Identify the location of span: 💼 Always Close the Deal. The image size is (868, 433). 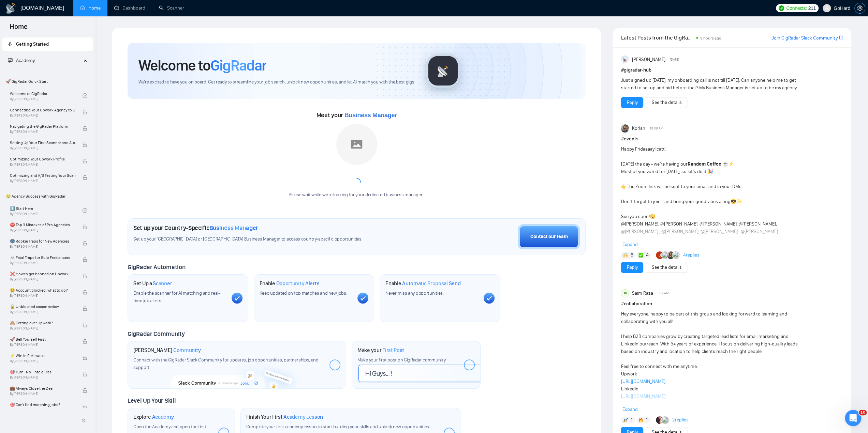
(43, 388).